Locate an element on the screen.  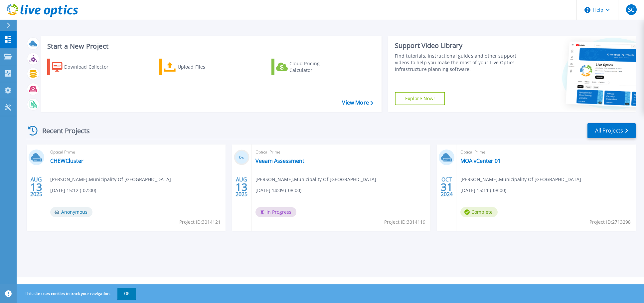
span: Complete is located at coordinates (479, 212).